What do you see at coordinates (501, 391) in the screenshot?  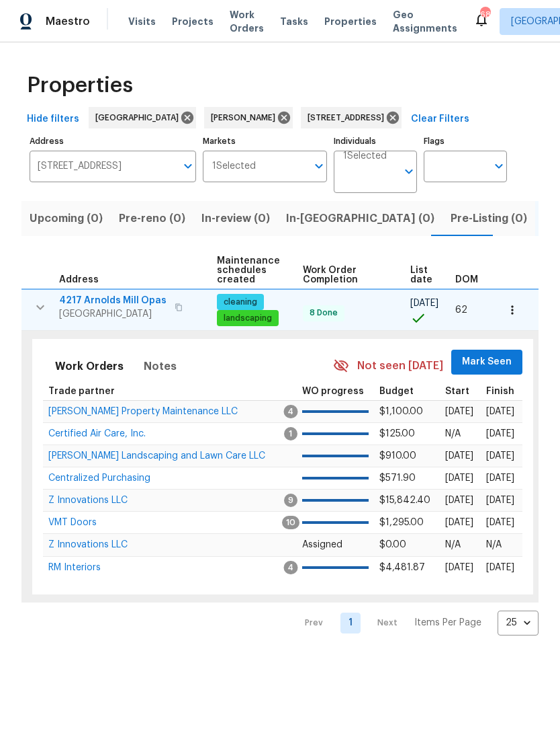 I see `span: Finish` at bounding box center [501, 391].